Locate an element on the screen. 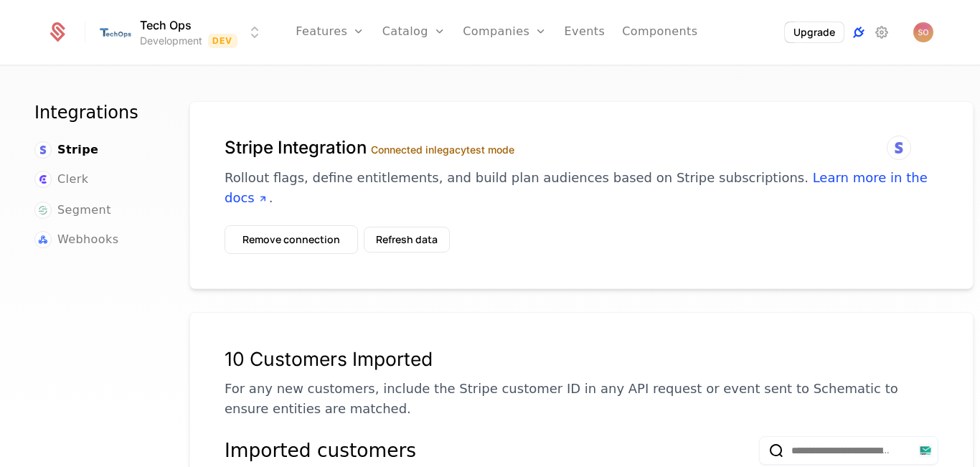  a: Settings is located at coordinates (881, 33).